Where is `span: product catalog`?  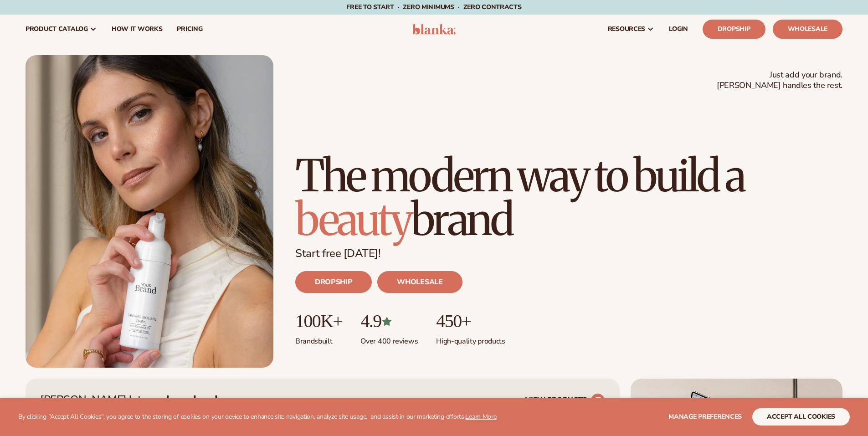 span: product catalog is located at coordinates (56, 29).